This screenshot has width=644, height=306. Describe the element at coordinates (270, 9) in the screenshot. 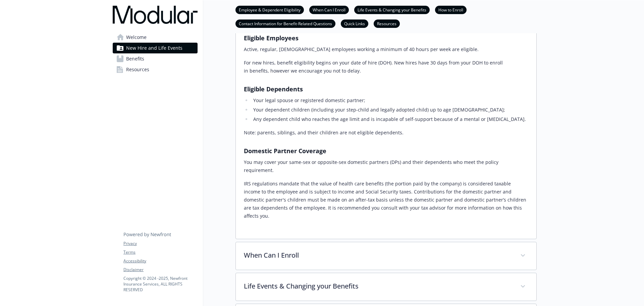

I see `a: Employee & Dependent Eligibility` at that location.